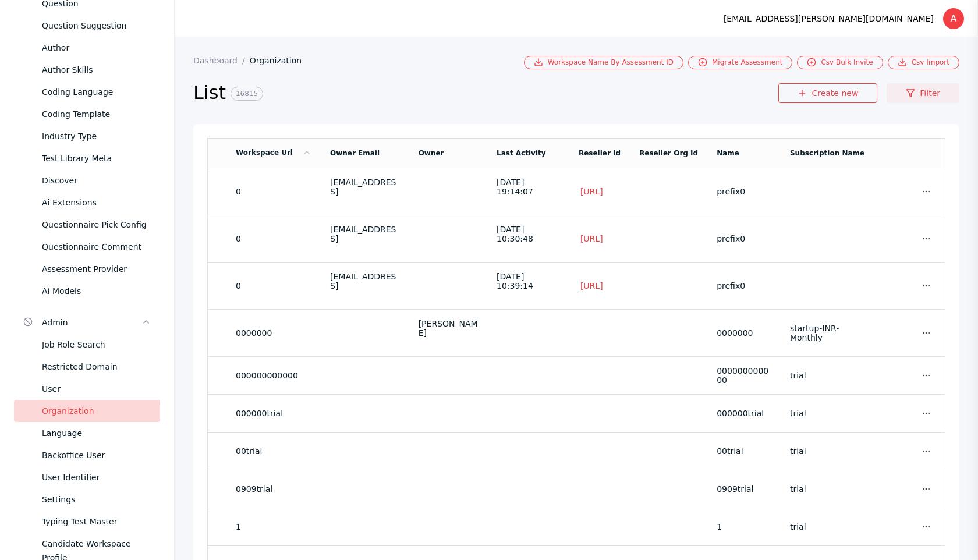 This screenshot has height=560, width=978. What do you see at coordinates (87, 159) in the screenshot?
I see `a: Test Library Meta` at bounding box center [87, 159].